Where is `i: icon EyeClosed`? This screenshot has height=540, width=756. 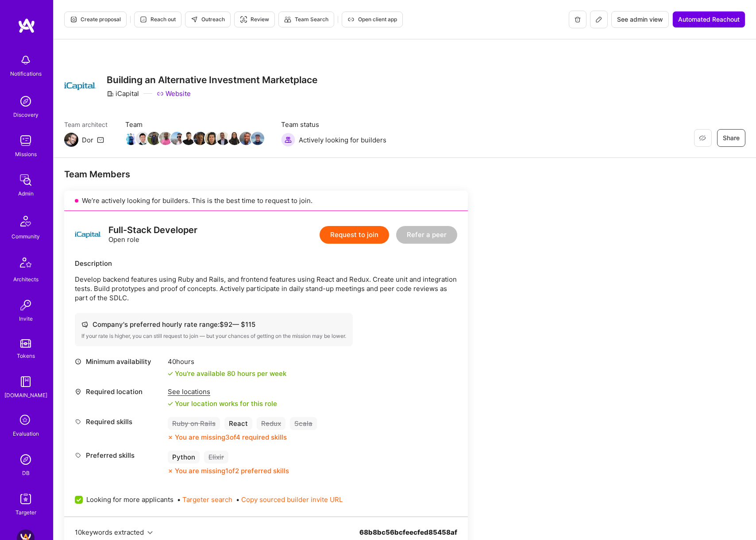
i: icon EyeClosed is located at coordinates (703, 138).